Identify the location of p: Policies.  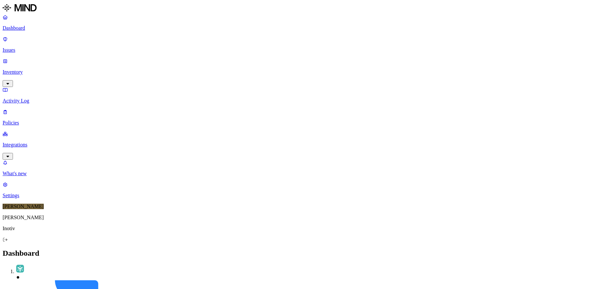
(301, 123).